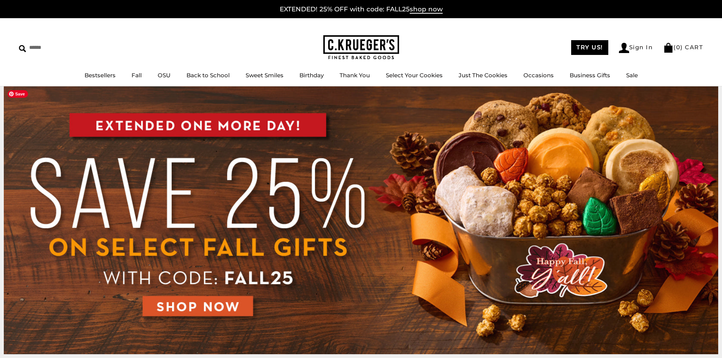 The height and width of the screenshot is (358, 722). What do you see at coordinates (414, 75) in the screenshot?
I see `a: Select Your Cookies` at bounding box center [414, 75].